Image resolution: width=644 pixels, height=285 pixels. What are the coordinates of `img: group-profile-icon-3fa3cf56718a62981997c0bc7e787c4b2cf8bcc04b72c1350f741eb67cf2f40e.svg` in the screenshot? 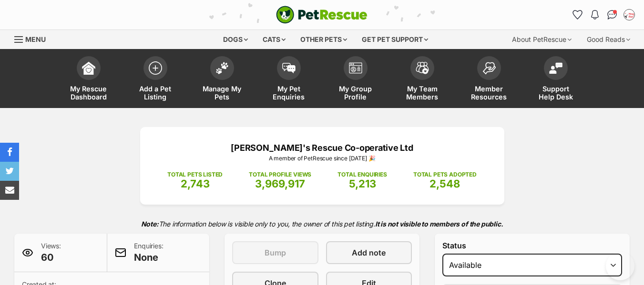 It's located at (356, 68).